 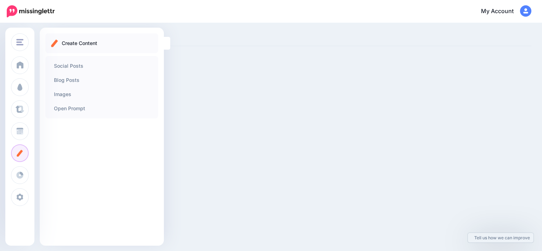 What do you see at coordinates (501, 238) in the screenshot?
I see `a: Tell us how we can improve` at bounding box center [501, 238].